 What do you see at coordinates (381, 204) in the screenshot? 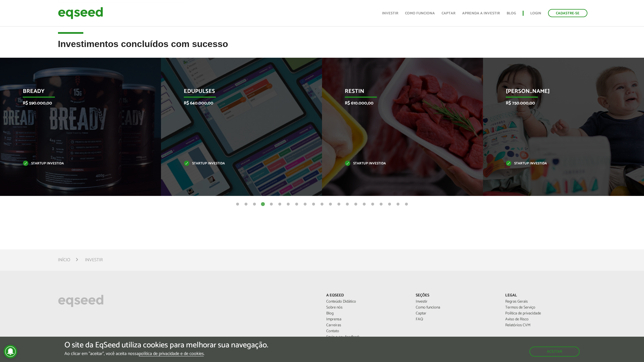
I see `button: 18 of 21` at bounding box center [381, 204].